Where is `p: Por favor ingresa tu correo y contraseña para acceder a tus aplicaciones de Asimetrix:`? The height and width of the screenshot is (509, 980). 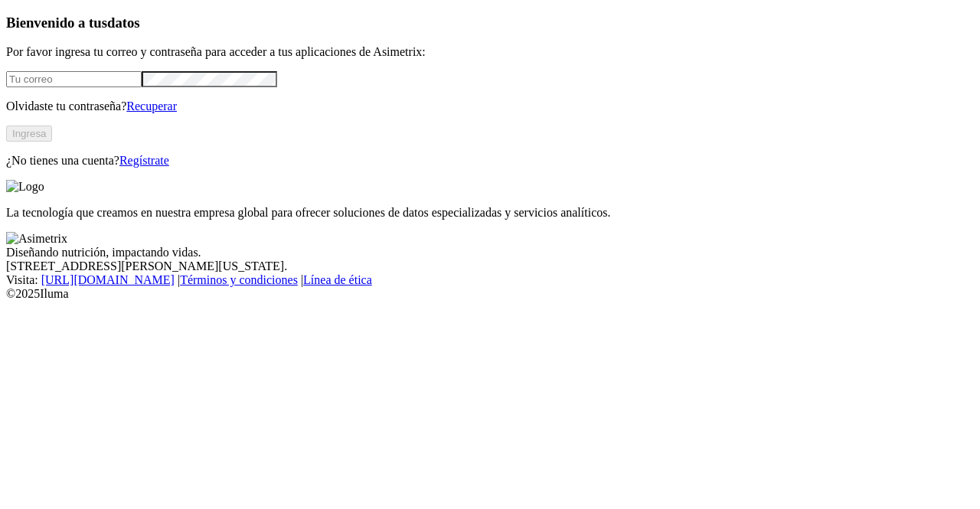
p: Por favor ingresa tu correo y contraseña para acceder a tus aplicaciones de Asimetrix: is located at coordinates (490, 52).